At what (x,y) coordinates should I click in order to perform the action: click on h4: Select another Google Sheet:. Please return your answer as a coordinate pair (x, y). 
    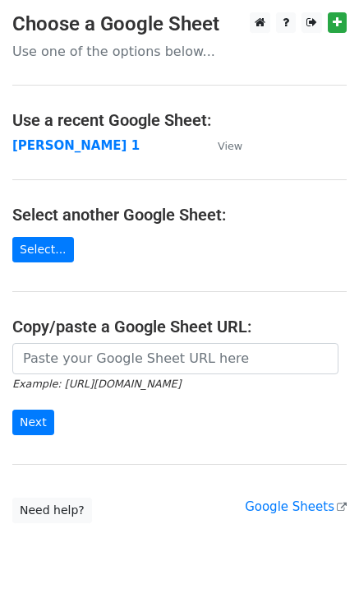
    Looking at the image, I should click on (179, 215).